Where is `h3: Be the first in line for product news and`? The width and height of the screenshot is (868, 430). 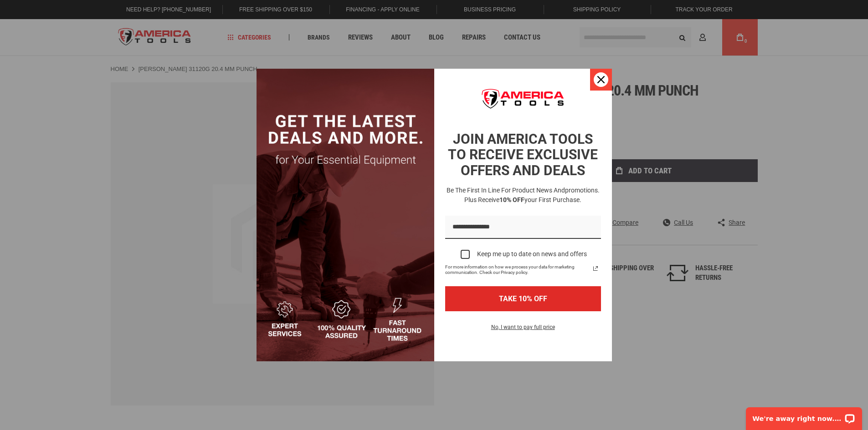 h3: Be the first in line for product news and is located at coordinates (523, 195).